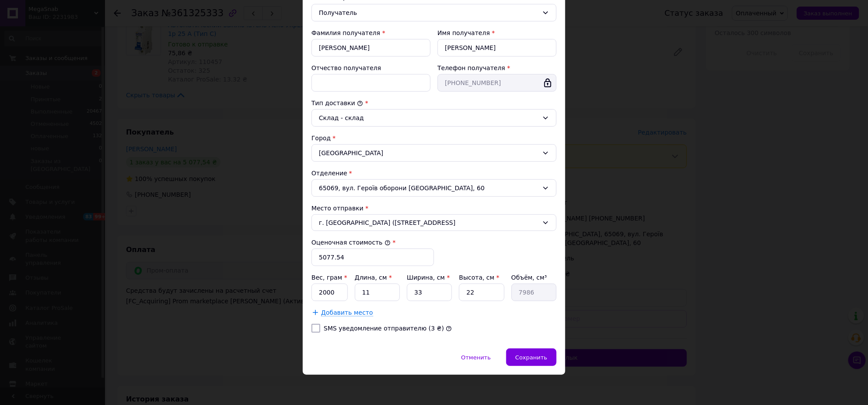 This screenshot has height=405, width=868. Describe the element at coordinates (472, 68) in the screenshot. I see `label: Телефон получателя` at that location.